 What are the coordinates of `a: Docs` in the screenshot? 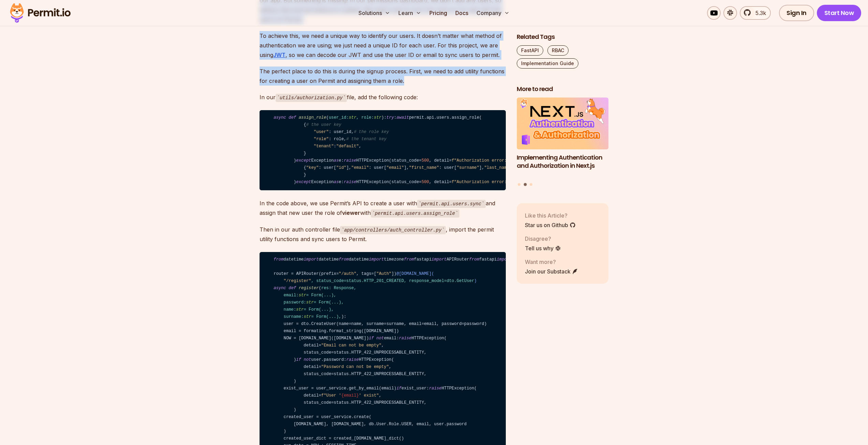 It's located at (462, 13).